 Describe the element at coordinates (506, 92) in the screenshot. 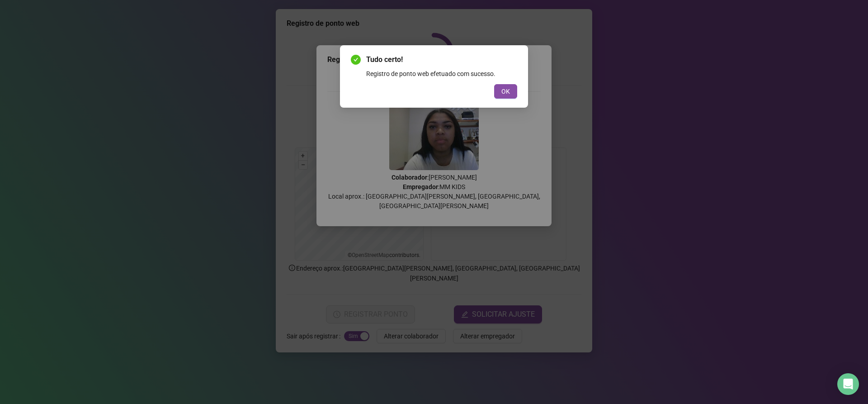

I see `button: OK` at that location.